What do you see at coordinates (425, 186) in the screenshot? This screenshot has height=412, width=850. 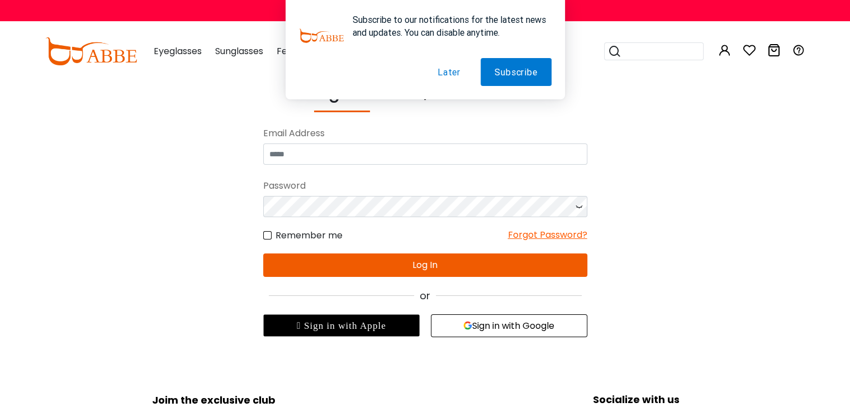 I see `div: Password` at bounding box center [425, 186].